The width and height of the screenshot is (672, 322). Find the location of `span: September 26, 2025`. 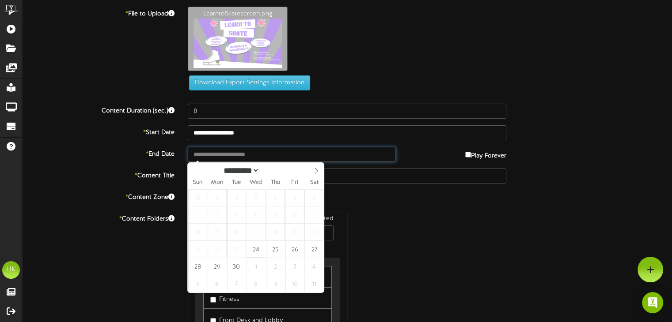

span: September 26, 2025 is located at coordinates (295, 249).